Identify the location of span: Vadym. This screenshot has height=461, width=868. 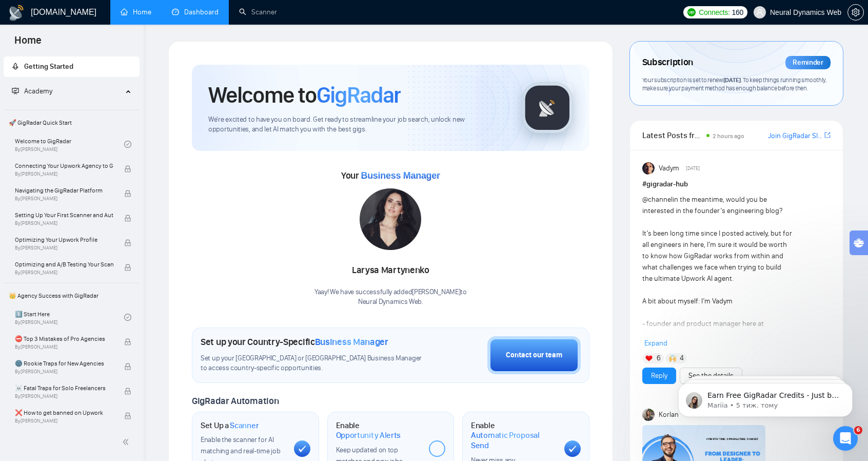
(669, 168).